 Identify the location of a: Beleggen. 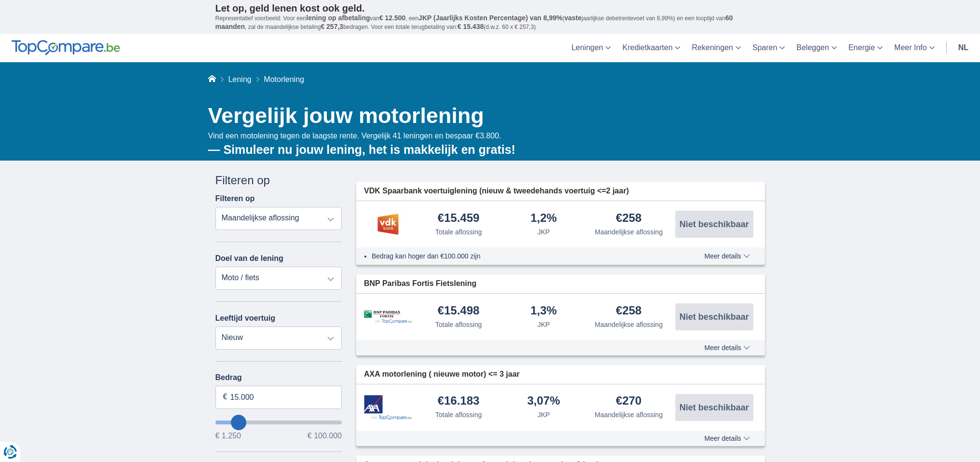
(816, 48).